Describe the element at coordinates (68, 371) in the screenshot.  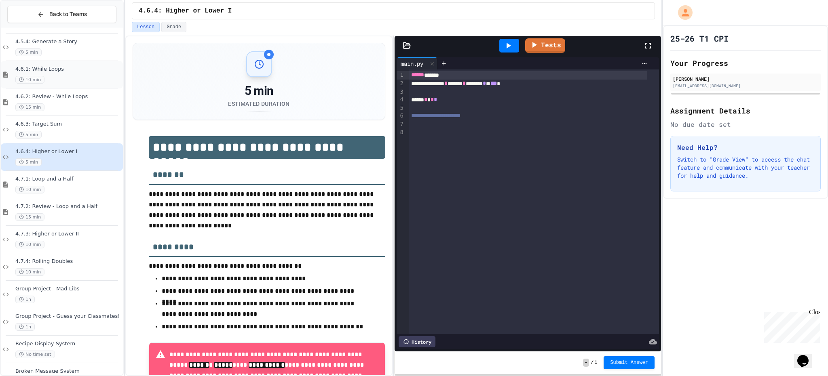
I see `span: Broken Message System` at that location.